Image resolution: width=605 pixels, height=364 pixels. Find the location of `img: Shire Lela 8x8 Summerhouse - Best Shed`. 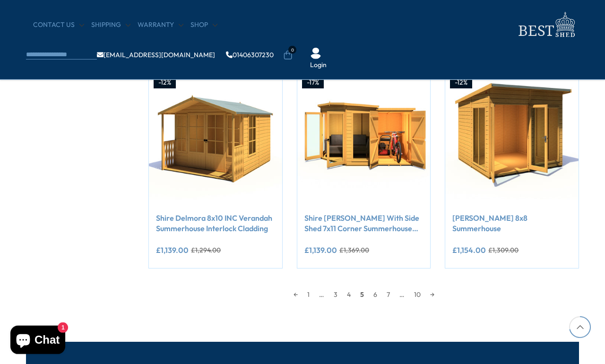

img: Shire Lela 8x8 Summerhouse - Best Shed is located at coordinates (512, 139).